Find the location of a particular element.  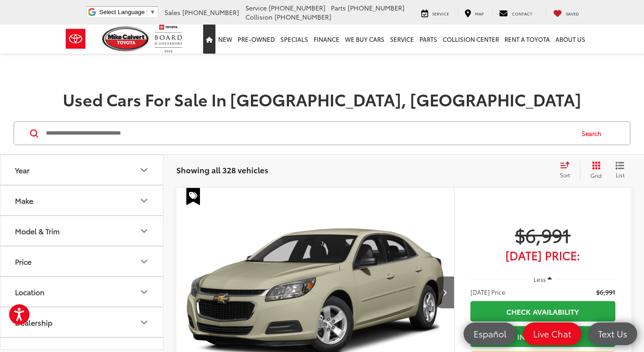

a: Specials is located at coordinates (294, 39).